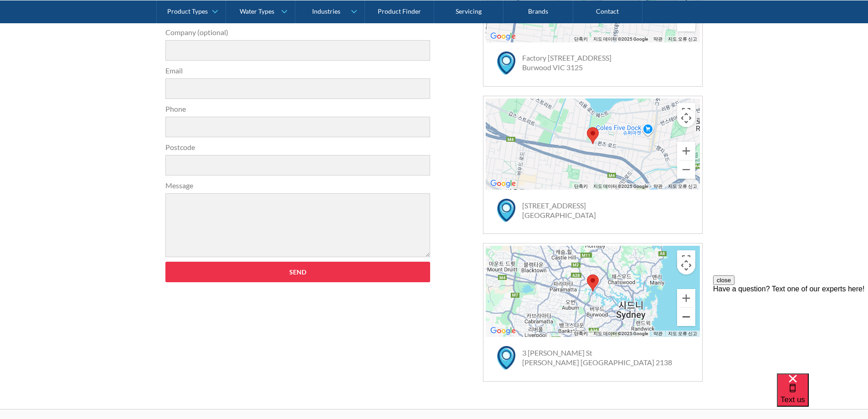 This screenshot has width=868, height=419. What do you see at coordinates (298, 147) in the screenshot?
I see `label: Postcode` at bounding box center [298, 147].